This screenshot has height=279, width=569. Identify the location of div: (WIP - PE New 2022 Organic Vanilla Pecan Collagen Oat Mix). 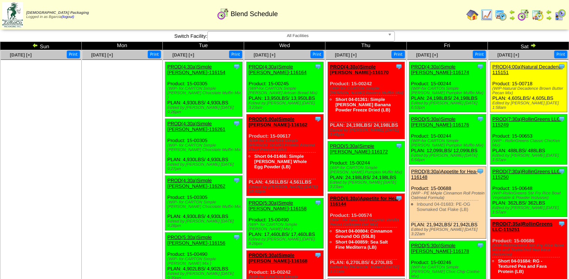
(367, 223).